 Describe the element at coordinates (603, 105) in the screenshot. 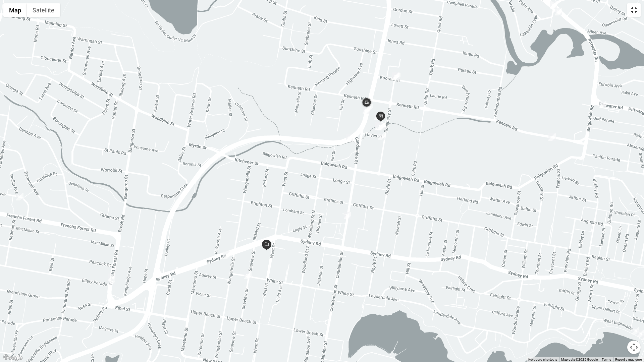

I see `div: 13` at that location.